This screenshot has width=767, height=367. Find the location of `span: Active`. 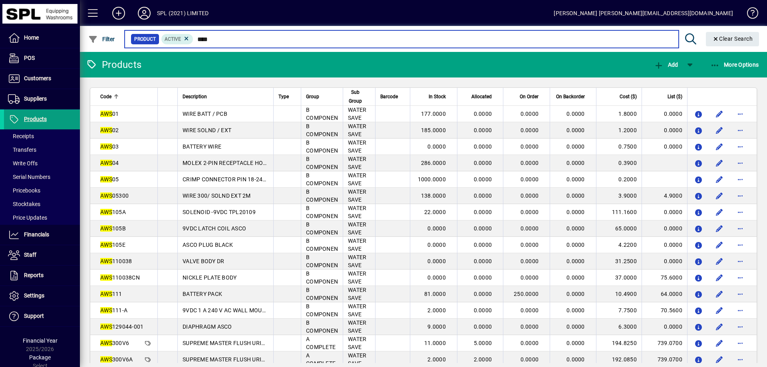

span: Active is located at coordinates (172, 39).